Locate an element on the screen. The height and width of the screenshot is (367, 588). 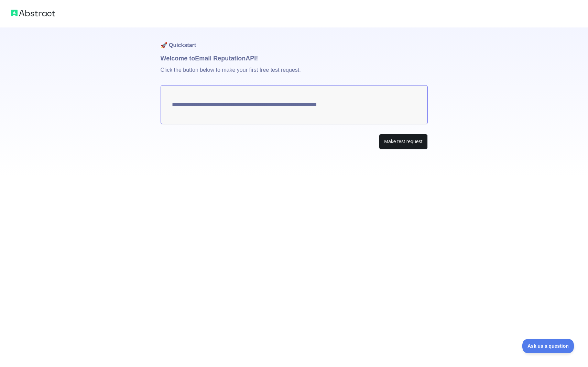
h1: Welcome to Email Reputation API! is located at coordinates (294, 58).